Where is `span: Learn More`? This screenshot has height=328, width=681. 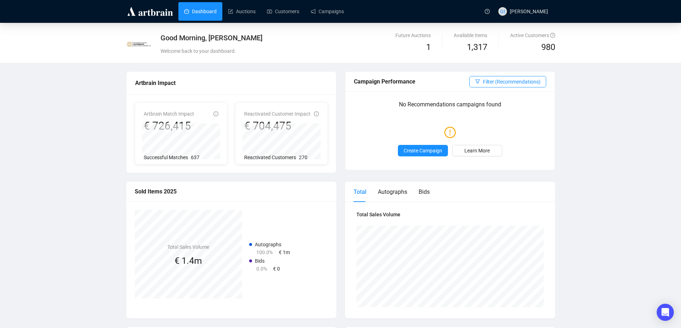 span: Learn More is located at coordinates (477, 151).